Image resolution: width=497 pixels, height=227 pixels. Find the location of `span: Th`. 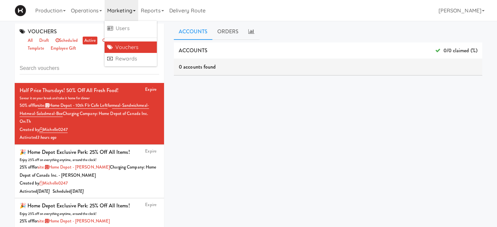

span: Th is located at coordinates (29, 121).